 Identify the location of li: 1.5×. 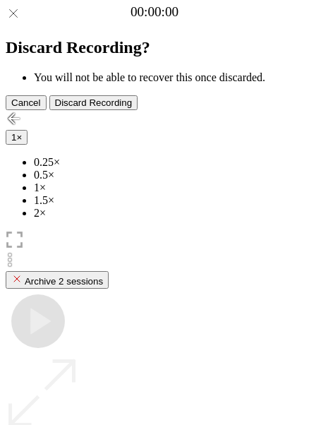
(169, 201).